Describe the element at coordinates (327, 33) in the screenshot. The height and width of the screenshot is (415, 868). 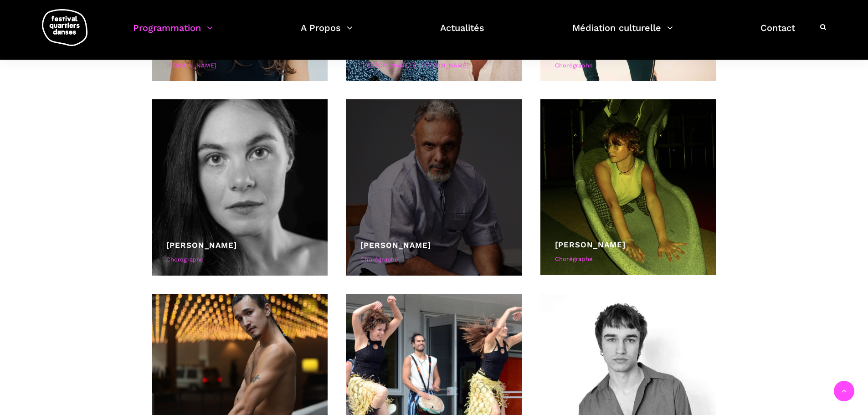
I see `a: A Propos` at that location.